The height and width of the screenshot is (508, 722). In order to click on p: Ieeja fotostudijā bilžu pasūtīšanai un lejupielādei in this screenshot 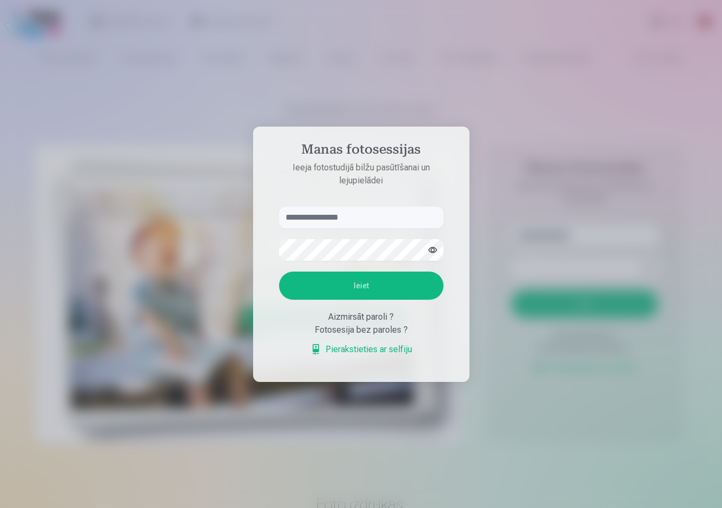, I will do `click(362, 174)`.